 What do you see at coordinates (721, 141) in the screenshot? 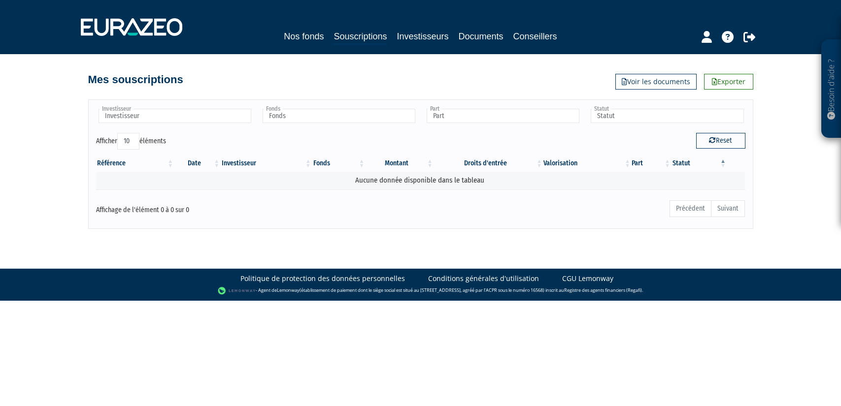
I see `button: Reset` at bounding box center [721, 141].